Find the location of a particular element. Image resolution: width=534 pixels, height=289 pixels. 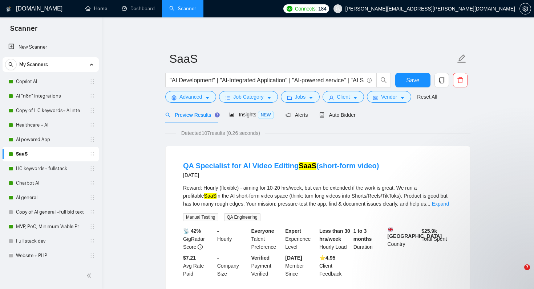

a: New Scanner is located at coordinates (50, 47).